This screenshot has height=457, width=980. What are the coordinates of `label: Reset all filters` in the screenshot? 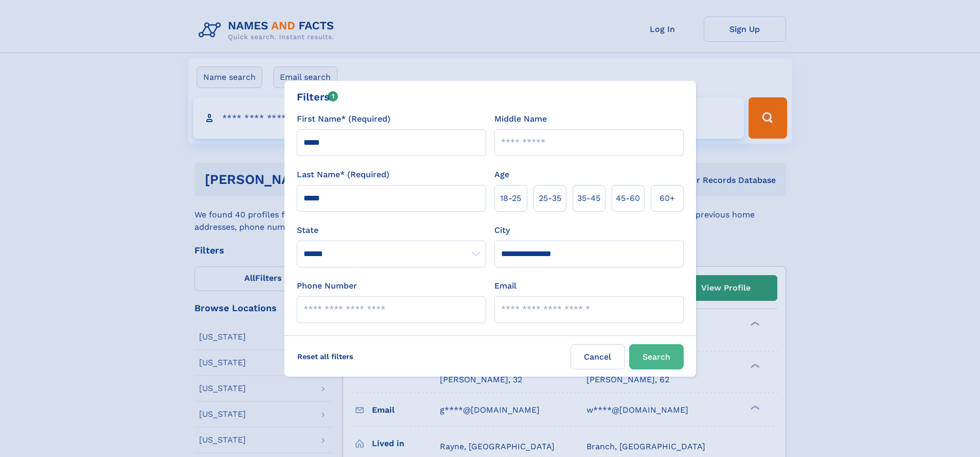 It's located at (325, 356).